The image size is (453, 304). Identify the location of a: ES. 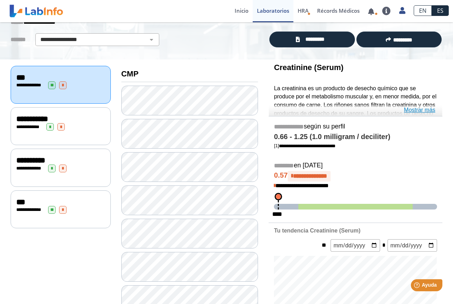
(441, 11).